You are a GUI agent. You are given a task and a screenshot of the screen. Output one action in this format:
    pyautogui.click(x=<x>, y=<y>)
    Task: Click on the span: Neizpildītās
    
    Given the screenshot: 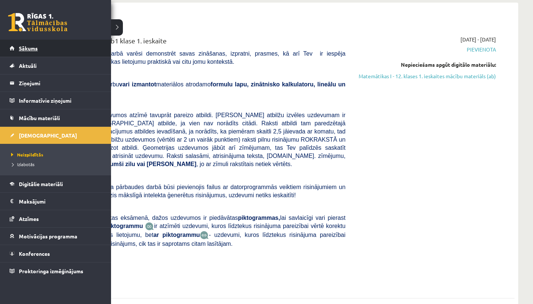 What is the action you would take?
    pyautogui.click(x=26, y=154)
    